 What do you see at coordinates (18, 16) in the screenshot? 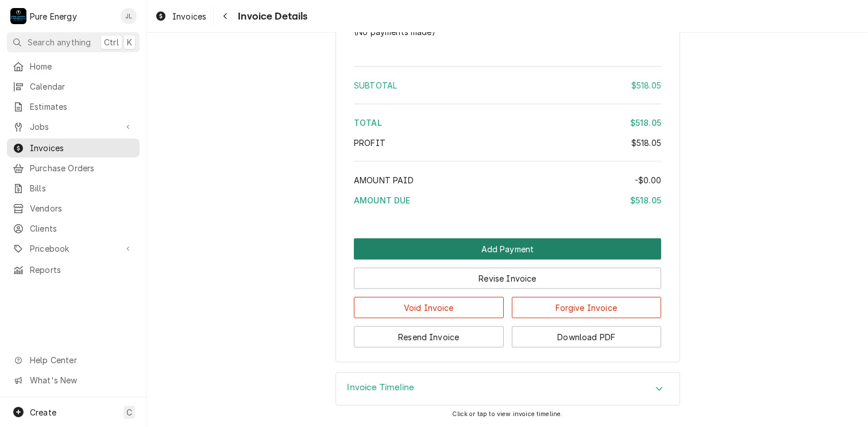
I see `div: P` at bounding box center [18, 16].